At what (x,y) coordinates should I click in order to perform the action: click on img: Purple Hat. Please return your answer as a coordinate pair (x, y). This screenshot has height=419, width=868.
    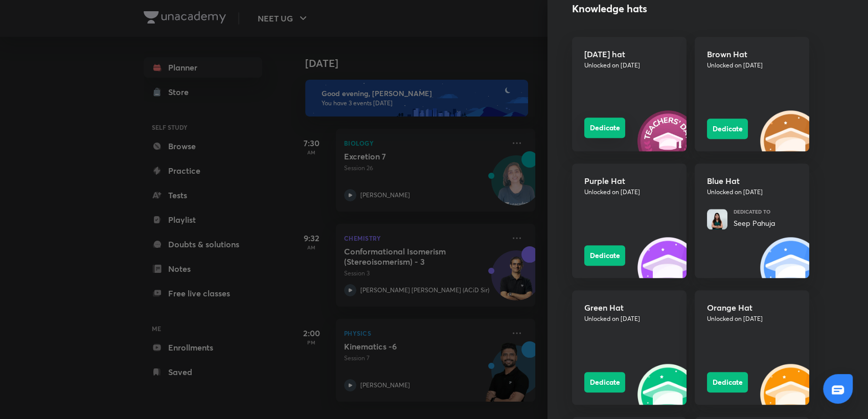
    Looking at the image, I should click on (668, 268).